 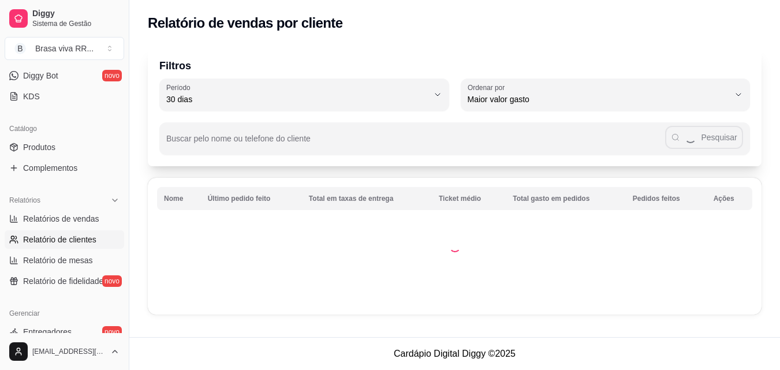 I want to click on input: Buscar pelo nome ou telefone do cliente, so click(x=416, y=143).